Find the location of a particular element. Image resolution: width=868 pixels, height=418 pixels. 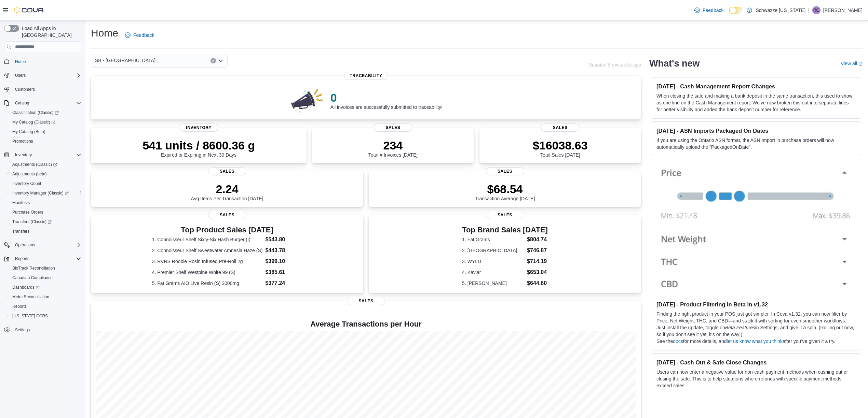

a: View allExternal link is located at coordinates (851, 63).